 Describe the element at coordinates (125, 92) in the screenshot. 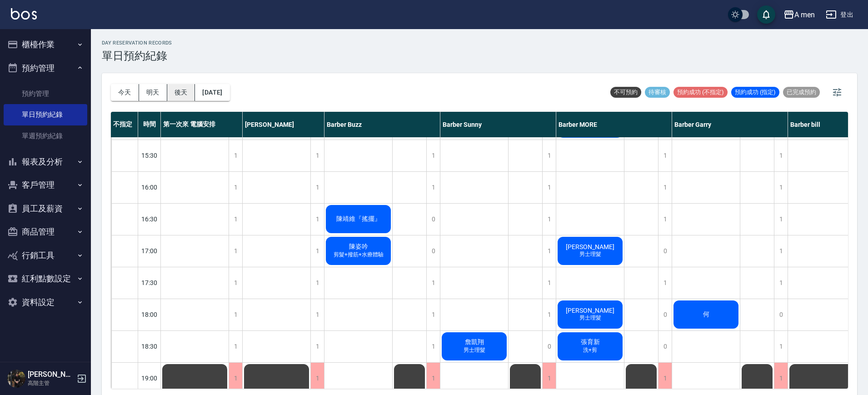

I see `button: 今天` at that location.